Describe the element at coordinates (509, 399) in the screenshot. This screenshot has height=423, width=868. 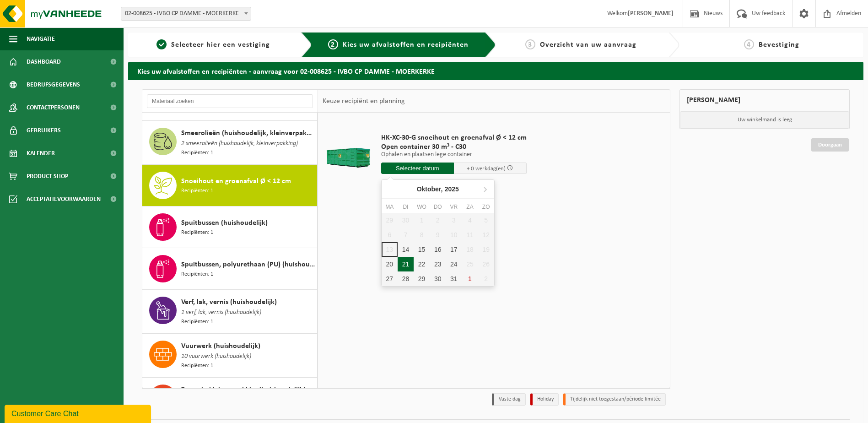
I see `li: Vaste dag` at that location.